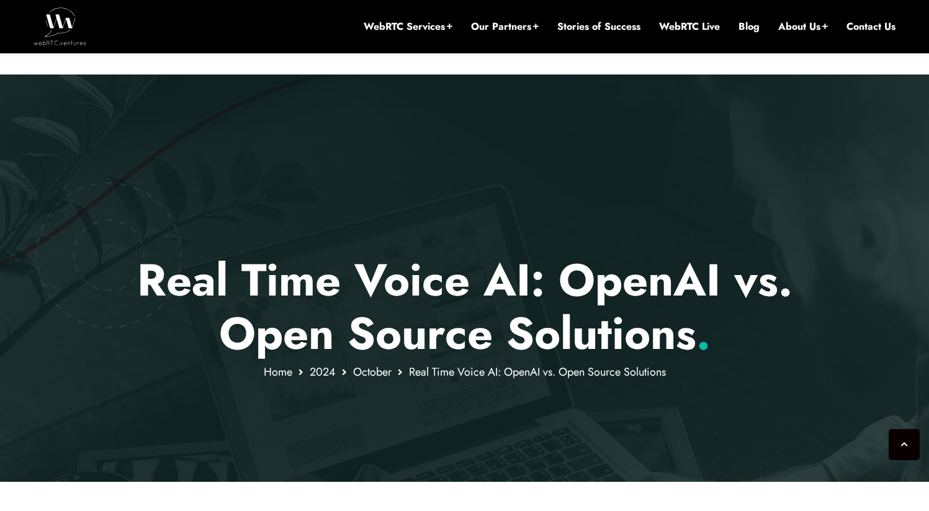  I want to click on span: 2024, so click(323, 372).